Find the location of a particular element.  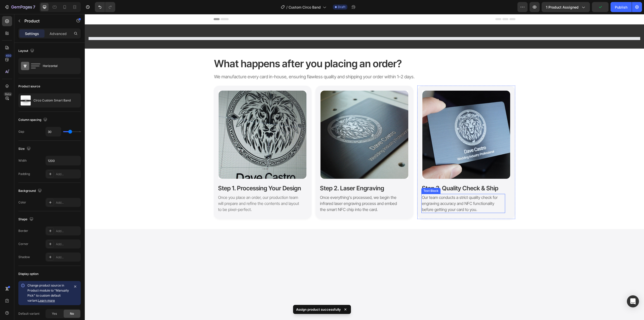

div: Beta is located at coordinates (8, 94).